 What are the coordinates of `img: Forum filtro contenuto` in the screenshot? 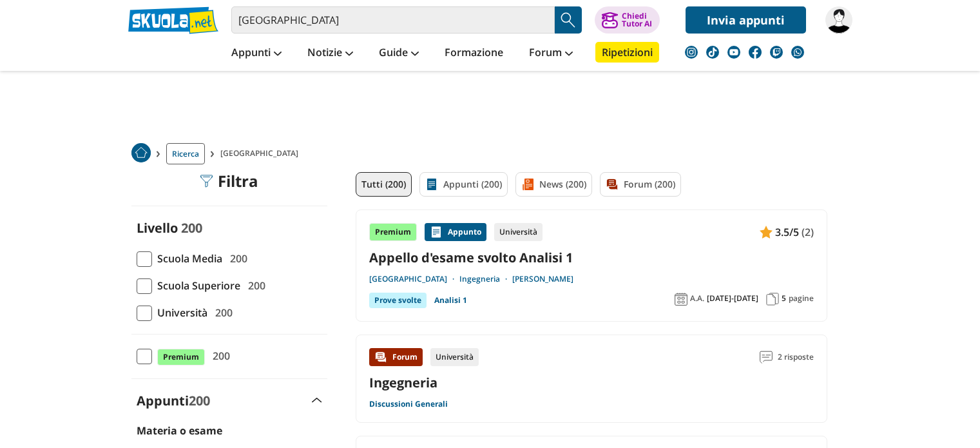 It's located at (612, 185).